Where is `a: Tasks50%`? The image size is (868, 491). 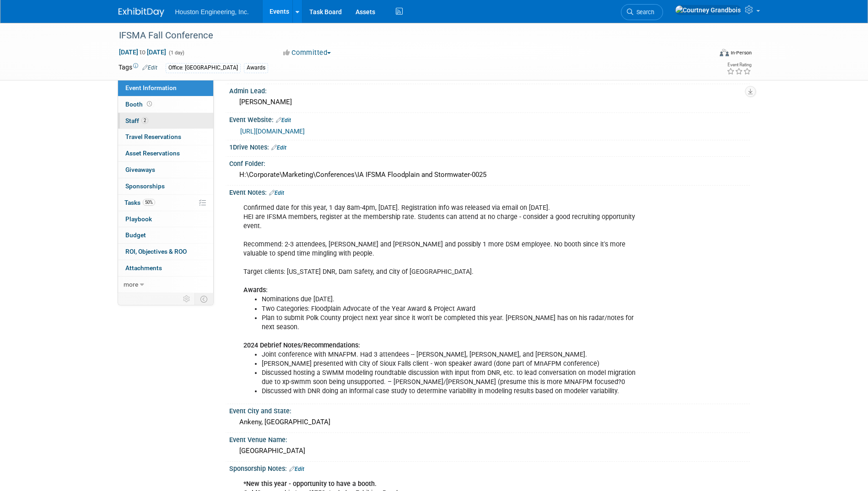
a: Tasks50% is located at coordinates (165, 203).